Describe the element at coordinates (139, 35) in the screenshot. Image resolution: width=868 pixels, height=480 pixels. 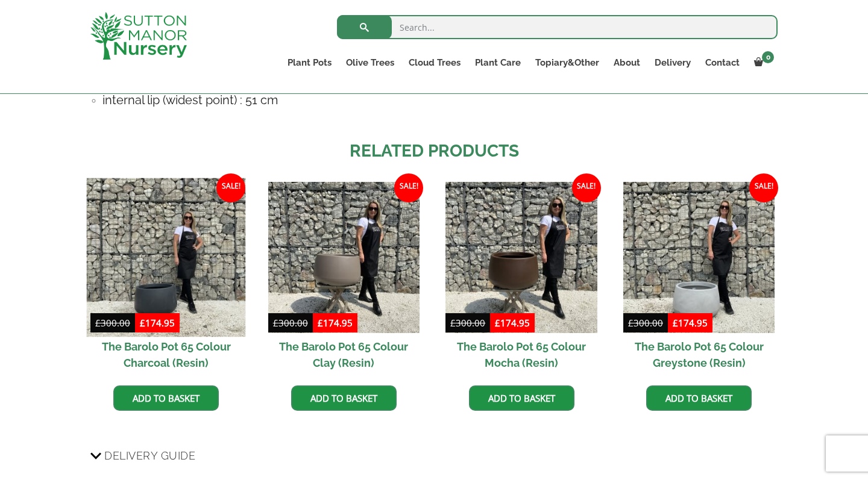
I see `img: logo` at that location.